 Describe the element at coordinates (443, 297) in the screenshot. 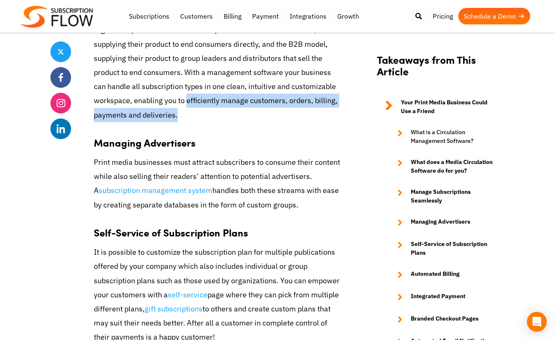

I see `a: Integrated Payment` at that location.